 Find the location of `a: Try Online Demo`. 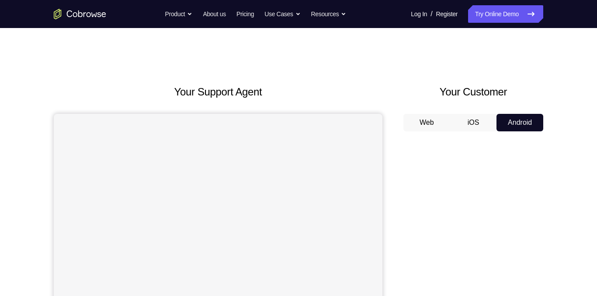

a: Try Online Demo is located at coordinates (506, 14).